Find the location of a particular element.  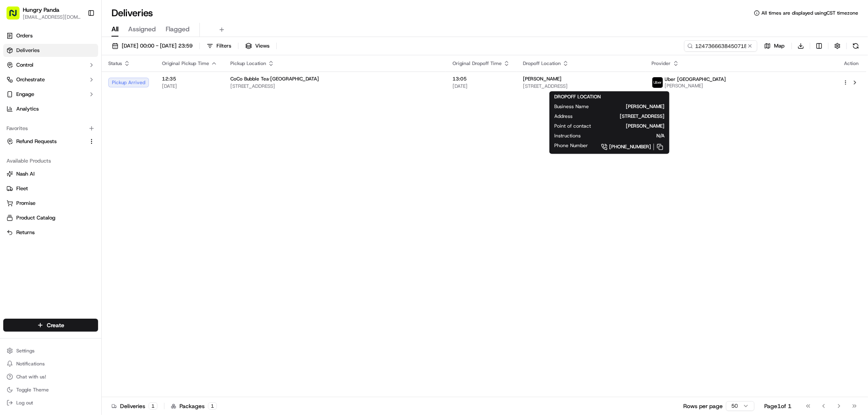

button: Filters is located at coordinates (218, 46).